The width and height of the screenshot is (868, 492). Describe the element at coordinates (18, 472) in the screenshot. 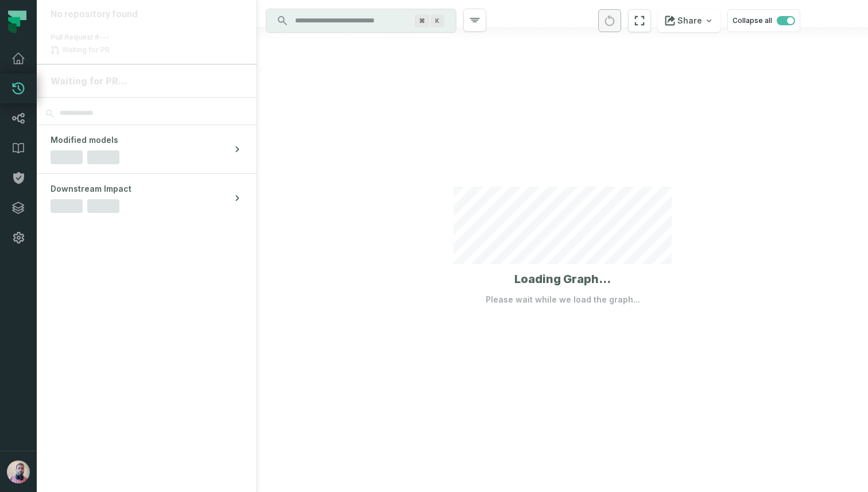

I see `img: avatar of Idan Shabi` at that location.